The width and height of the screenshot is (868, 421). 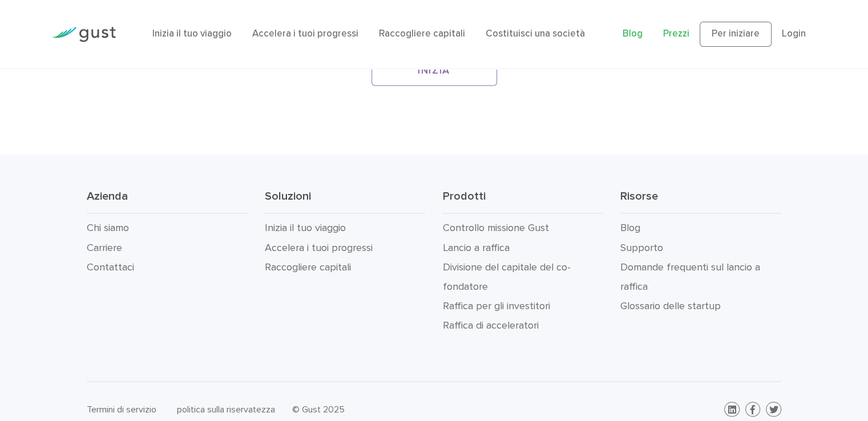 I want to click on font: Soluzioni, so click(x=288, y=196).